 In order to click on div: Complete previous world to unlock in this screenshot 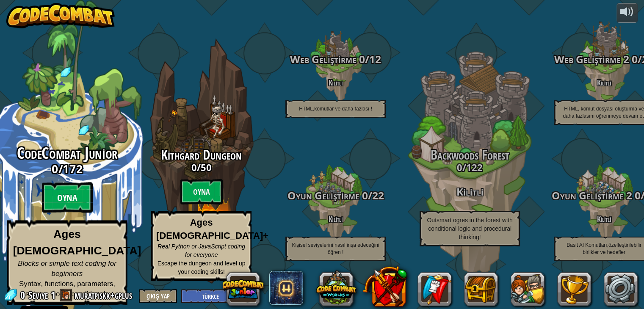, I will do `click(201, 161)`.